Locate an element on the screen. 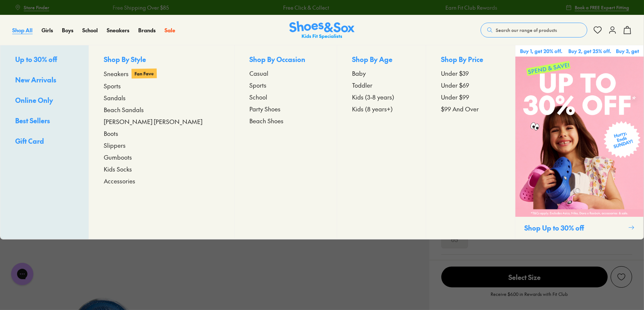  a: Brands is located at coordinates (147, 30).